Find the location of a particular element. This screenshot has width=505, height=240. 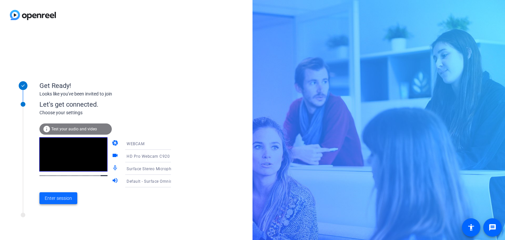

mat-icon: volume_up is located at coordinates (116, 181).